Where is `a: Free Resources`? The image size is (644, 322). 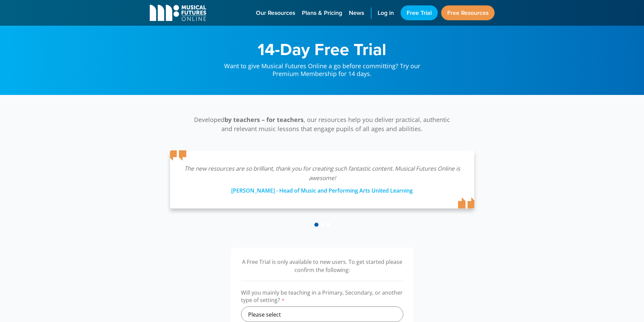 a: Free Resources is located at coordinates (468, 13).